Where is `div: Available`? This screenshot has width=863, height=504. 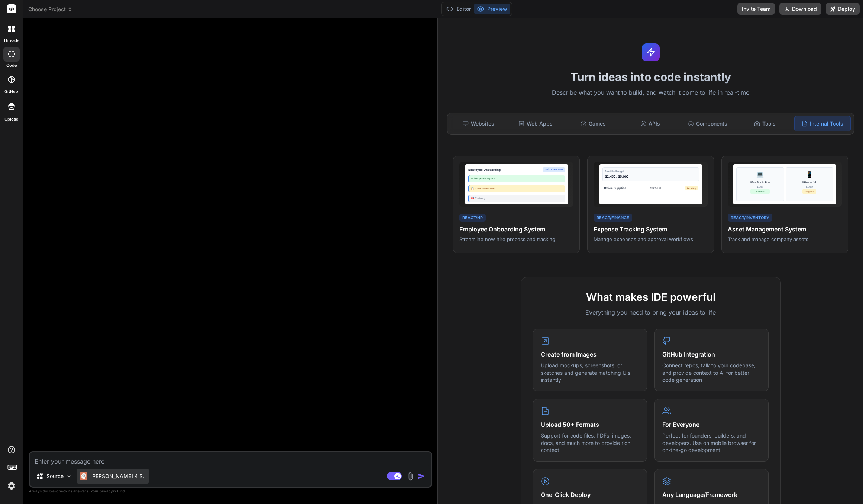
div: Available is located at coordinates (760, 191).